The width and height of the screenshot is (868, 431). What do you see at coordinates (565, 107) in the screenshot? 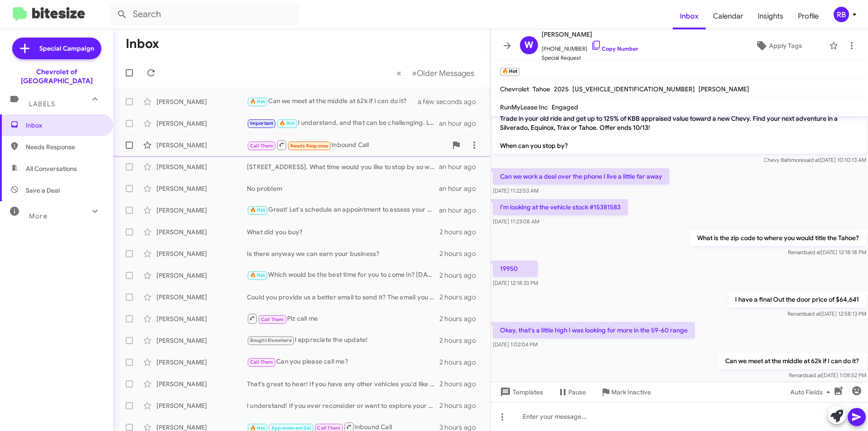
I see `span: Engaged` at bounding box center [565, 107].